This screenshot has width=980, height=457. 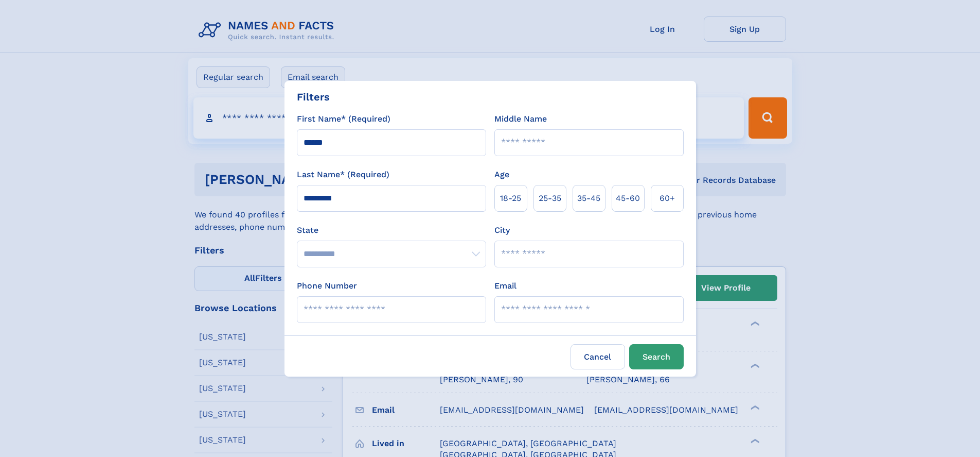 What do you see at coordinates (656, 356) in the screenshot?
I see `button: Search` at bounding box center [656, 356].